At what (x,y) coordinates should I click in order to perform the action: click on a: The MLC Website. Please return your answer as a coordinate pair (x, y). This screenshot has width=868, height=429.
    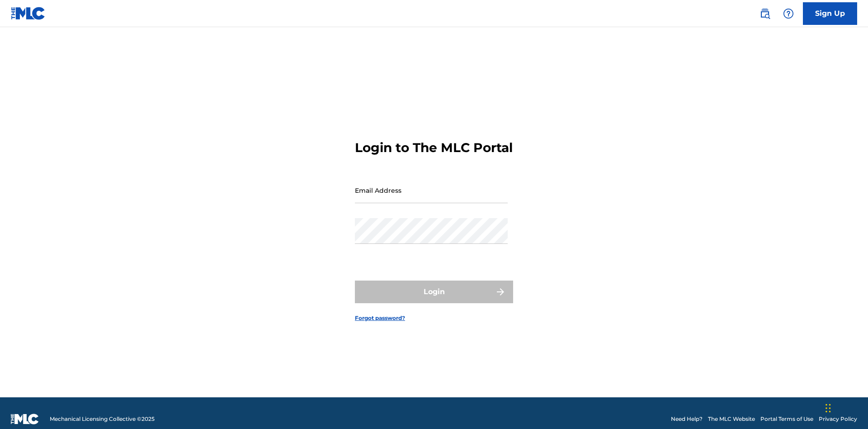
    Looking at the image, I should click on (732, 419).